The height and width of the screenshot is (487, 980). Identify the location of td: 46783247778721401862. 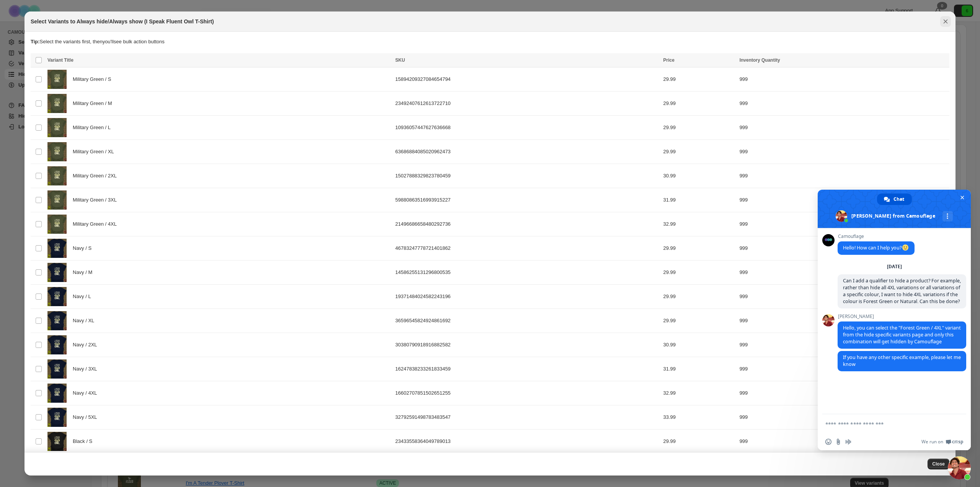
(527, 248).